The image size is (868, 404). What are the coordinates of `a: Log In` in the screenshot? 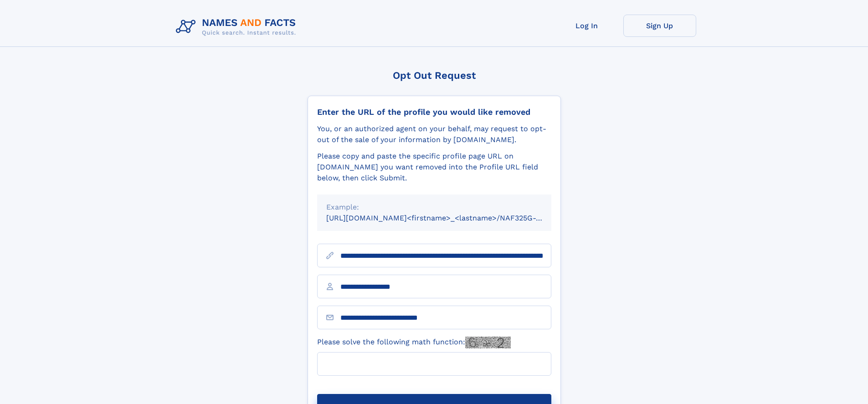 It's located at (587, 25).